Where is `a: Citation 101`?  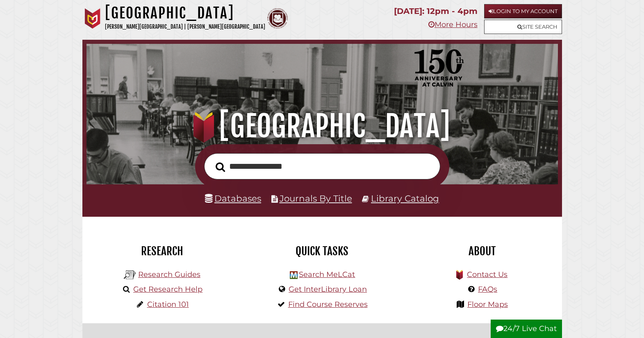
a: Citation 101 is located at coordinates (168, 305).